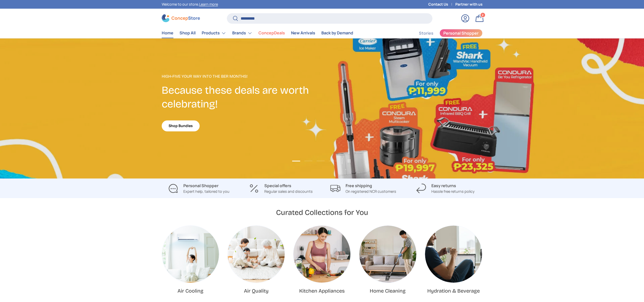  Describe the element at coordinates (190, 5) in the screenshot. I see `p: Welcome to our store.` at that location.